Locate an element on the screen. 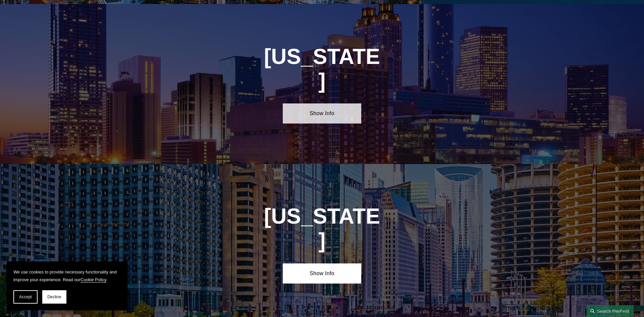 The width and height of the screenshot is (644, 317). section: Cookie banner is located at coordinates (67, 286).